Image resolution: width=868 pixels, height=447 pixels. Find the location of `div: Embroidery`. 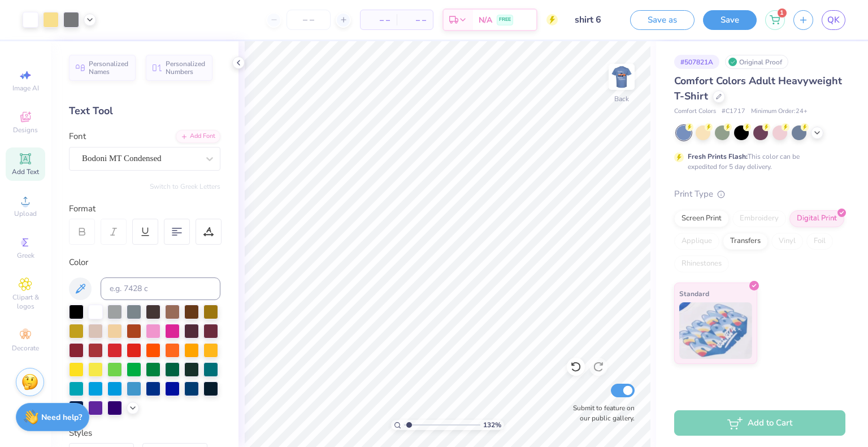

div: Embroidery is located at coordinates (759, 218).